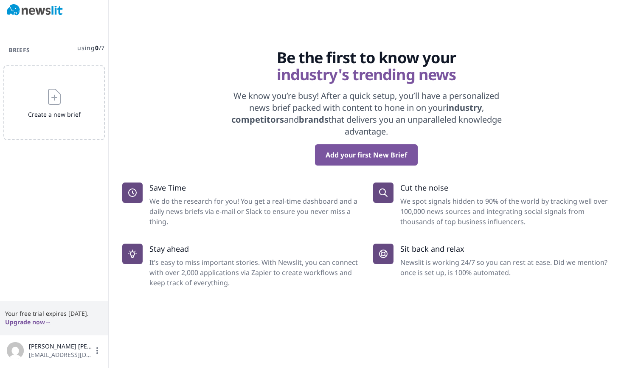 This screenshot has height=368, width=624. I want to click on img: Newslit, so click(35, 10).